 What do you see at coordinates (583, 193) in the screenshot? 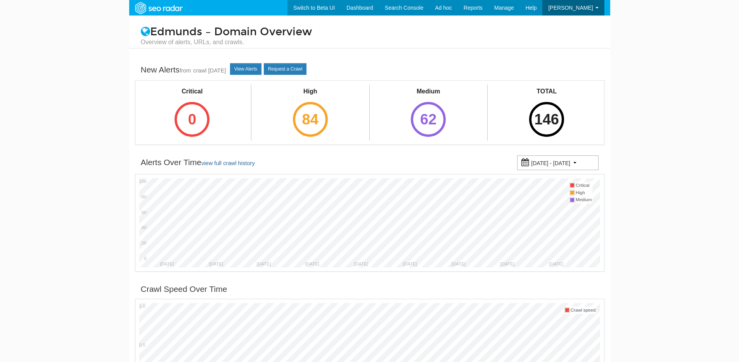
I see `td: High` at bounding box center [583, 193].